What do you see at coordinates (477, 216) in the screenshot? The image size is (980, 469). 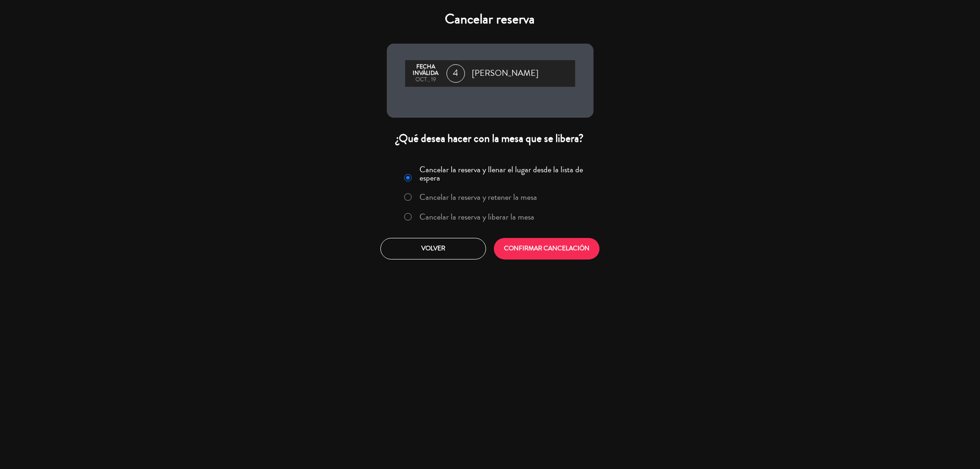 I see `label: Cancelar la reserva y liberar la mesa` at bounding box center [477, 216].